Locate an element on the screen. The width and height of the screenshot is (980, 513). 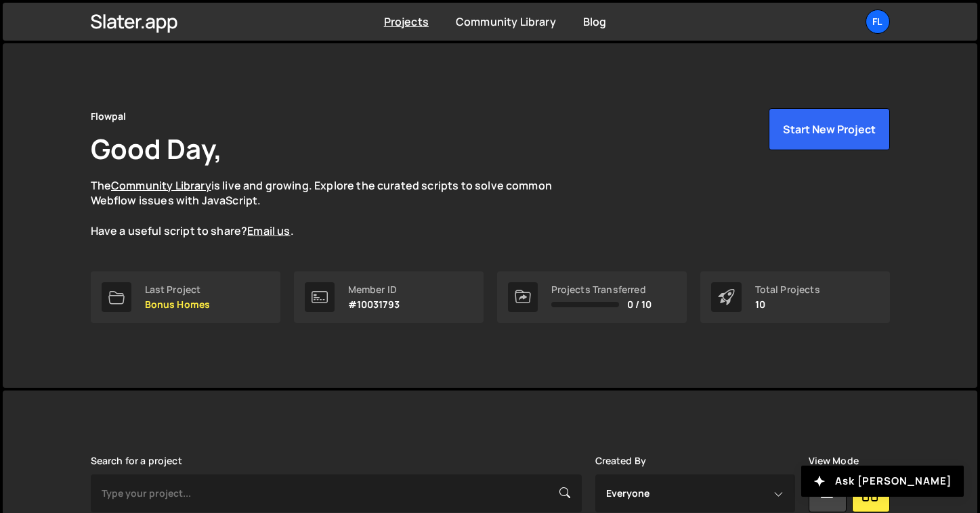
a: Projects is located at coordinates (406, 22).